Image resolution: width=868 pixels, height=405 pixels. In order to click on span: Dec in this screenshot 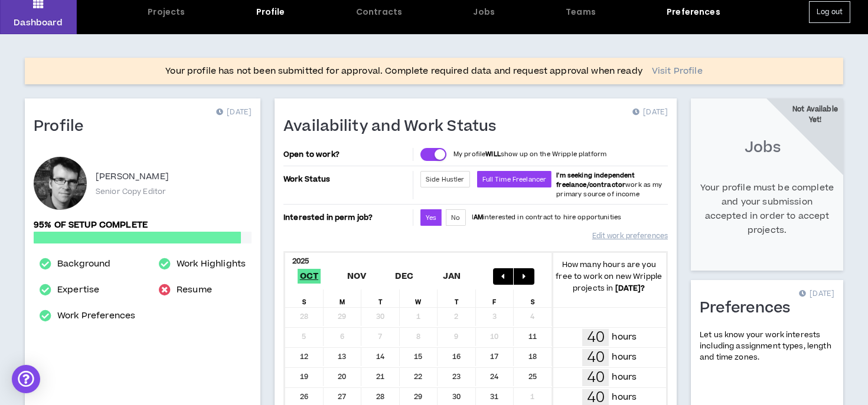, I will do `click(405, 276)`.